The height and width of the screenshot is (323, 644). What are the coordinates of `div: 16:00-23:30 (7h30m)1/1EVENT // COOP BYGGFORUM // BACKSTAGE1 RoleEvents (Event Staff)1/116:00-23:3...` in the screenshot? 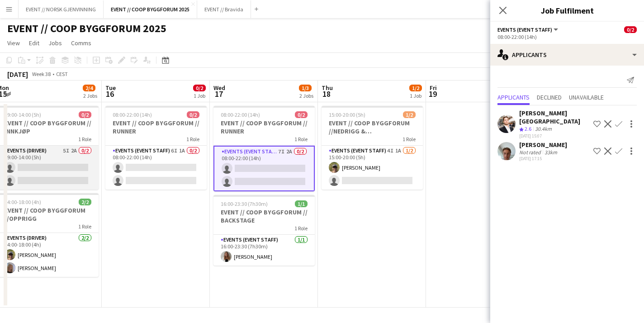 It's located at (264, 230).